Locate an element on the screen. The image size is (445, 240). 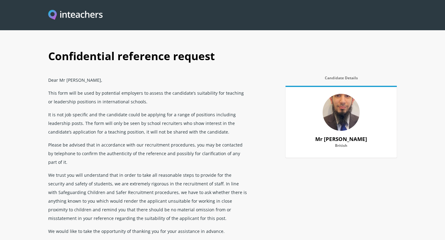
h1: Confidential reference request is located at coordinates (222, 58).